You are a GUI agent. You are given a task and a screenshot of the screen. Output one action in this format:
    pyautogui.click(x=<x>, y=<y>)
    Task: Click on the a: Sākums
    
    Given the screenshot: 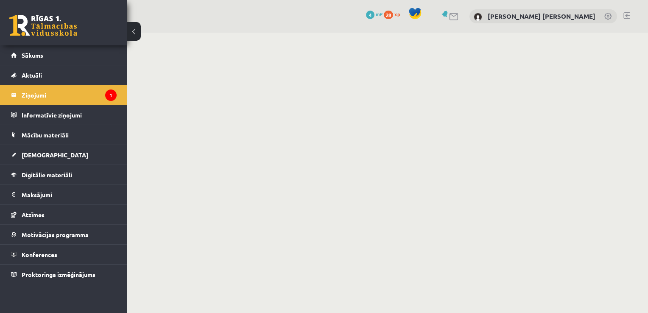 What is the action you would take?
    pyautogui.click(x=64, y=55)
    